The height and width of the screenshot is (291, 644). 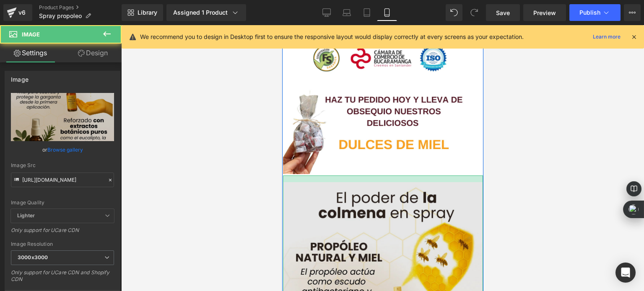 What do you see at coordinates (545, 12) in the screenshot?
I see `a: Preview` at bounding box center [545, 12].